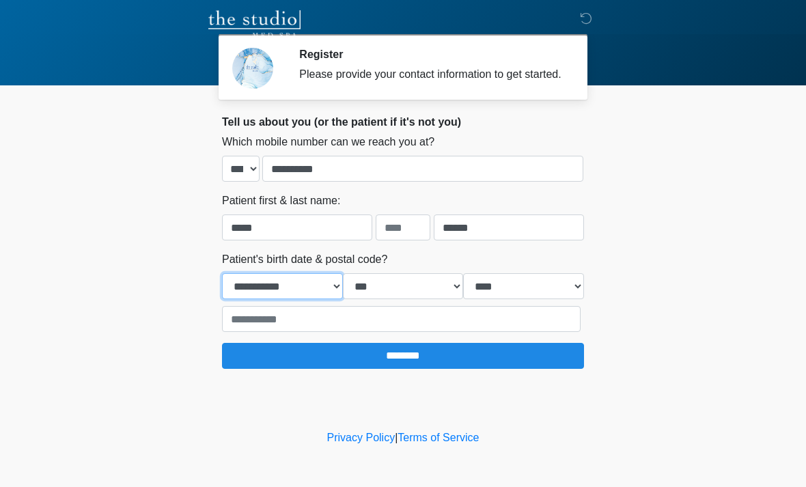 This screenshot has width=806, height=487. I want to click on a: Terms of Service, so click(438, 437).